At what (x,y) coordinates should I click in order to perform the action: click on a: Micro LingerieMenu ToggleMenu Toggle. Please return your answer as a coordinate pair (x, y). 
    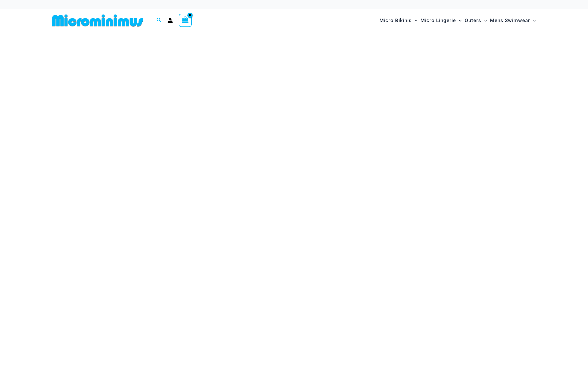
    Looking at the image, I should click on (441, 20).